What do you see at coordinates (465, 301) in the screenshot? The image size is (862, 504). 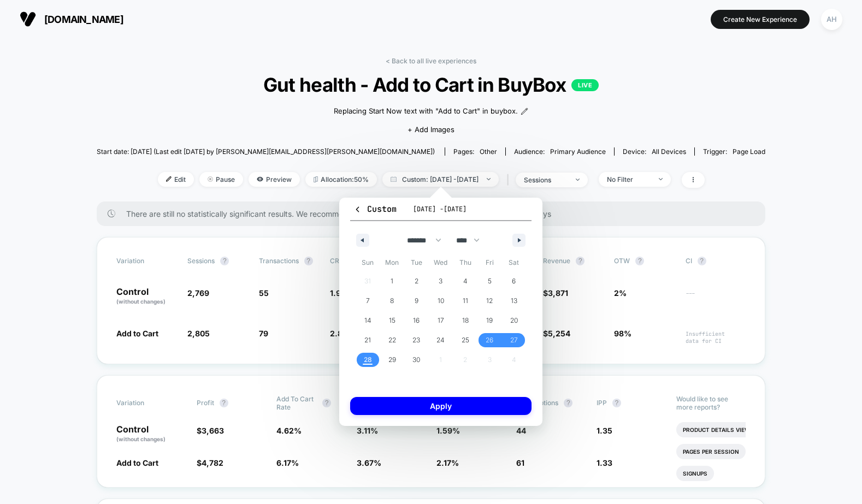 I see `button: 11` at bounding box center [465, 301].